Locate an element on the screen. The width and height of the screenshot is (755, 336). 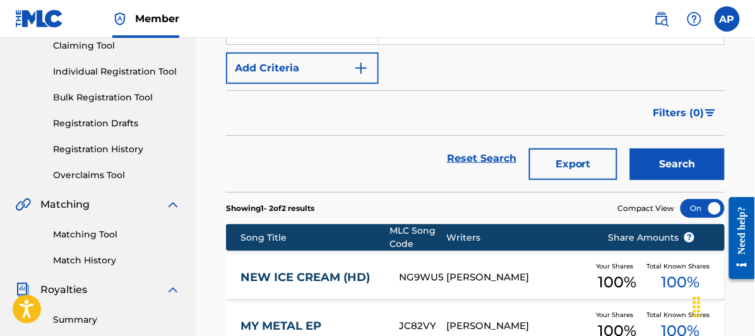
span: Filters ( 0 ) is located at coordinates (679, 113).